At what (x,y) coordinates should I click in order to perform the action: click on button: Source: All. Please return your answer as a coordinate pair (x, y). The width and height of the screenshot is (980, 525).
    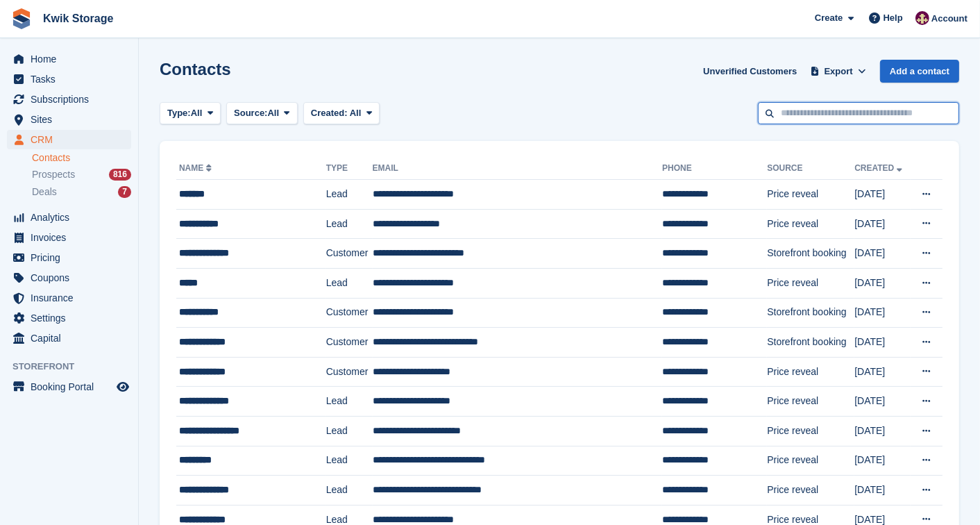
    Looking at the image, I should click on (262, 113).